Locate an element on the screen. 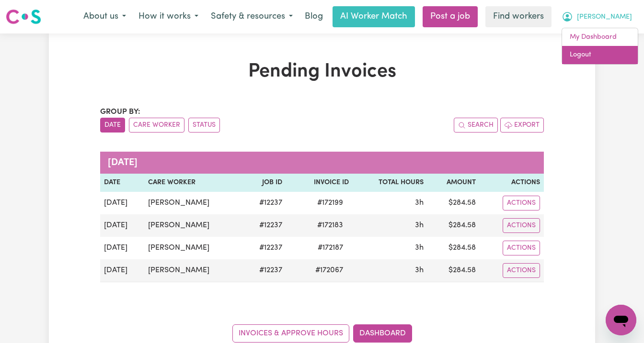 The image size is (644, 343). span: # 172187 is located at coordinates (330, 248).